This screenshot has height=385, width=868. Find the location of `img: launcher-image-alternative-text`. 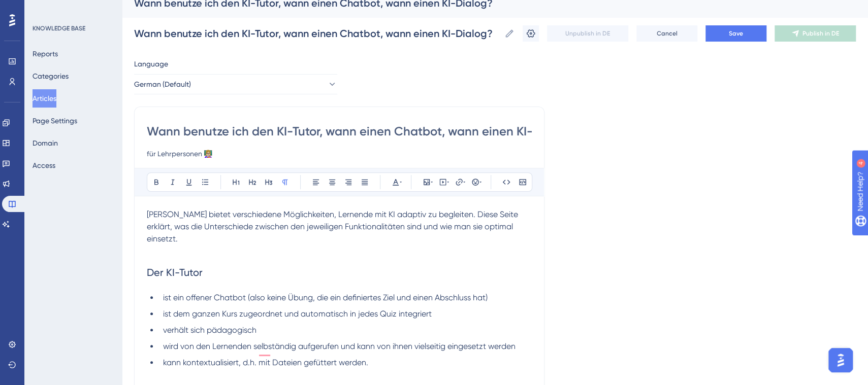

img: launcher-image-alternative-text is located at coordinates (15, 15).